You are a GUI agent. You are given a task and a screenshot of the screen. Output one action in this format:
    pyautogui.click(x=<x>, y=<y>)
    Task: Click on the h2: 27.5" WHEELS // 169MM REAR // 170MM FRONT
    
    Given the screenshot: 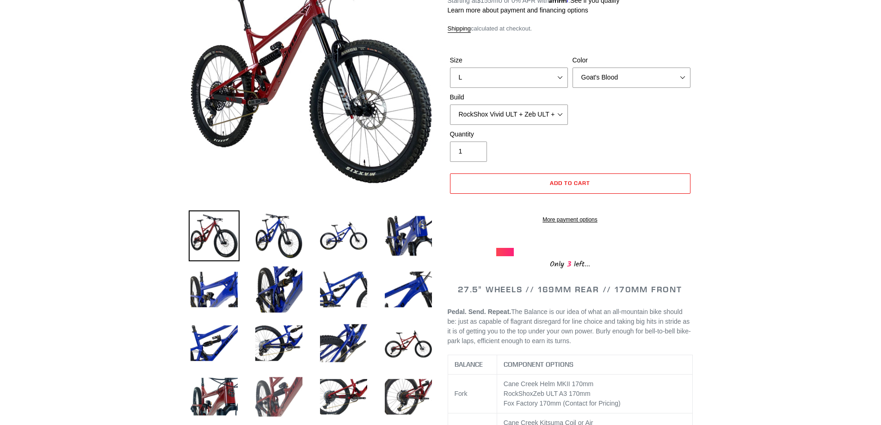 What is the action you would take?
    pyautogui.click(x=570, y=289)
    